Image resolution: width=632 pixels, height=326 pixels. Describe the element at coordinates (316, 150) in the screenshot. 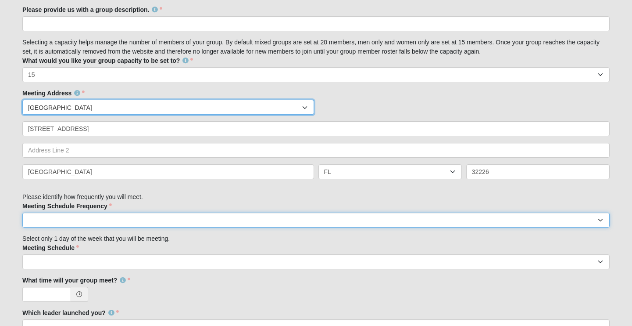

I see `input: Address Line 2` at that location.